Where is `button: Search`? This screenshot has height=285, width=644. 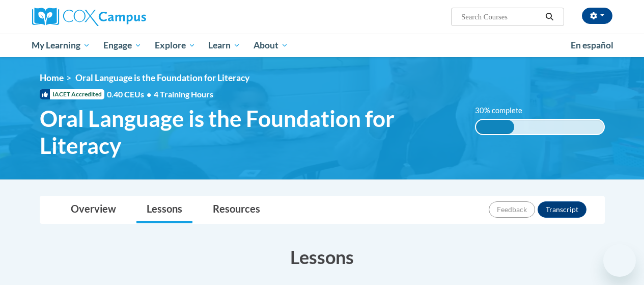 button: Search is located at coordinates (549, 17).